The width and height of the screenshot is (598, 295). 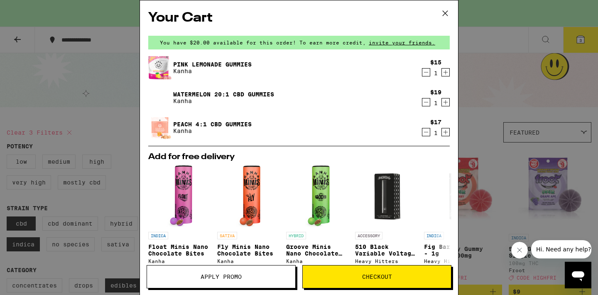 I want to click on span: You have $20.00 available for this order! To earn more credit,, so click(x=263, y=42).